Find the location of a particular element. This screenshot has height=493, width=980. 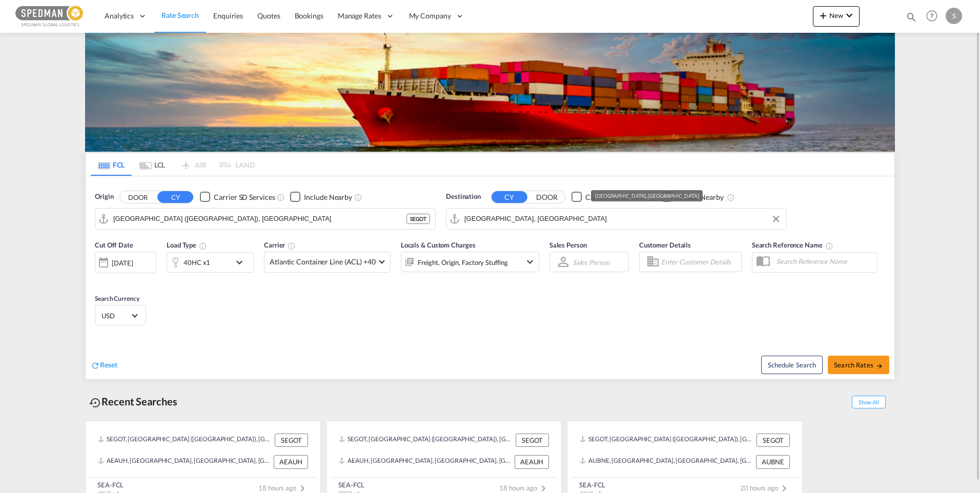

md-icon: icon-backup-restore is located at coordinates (95, 402).